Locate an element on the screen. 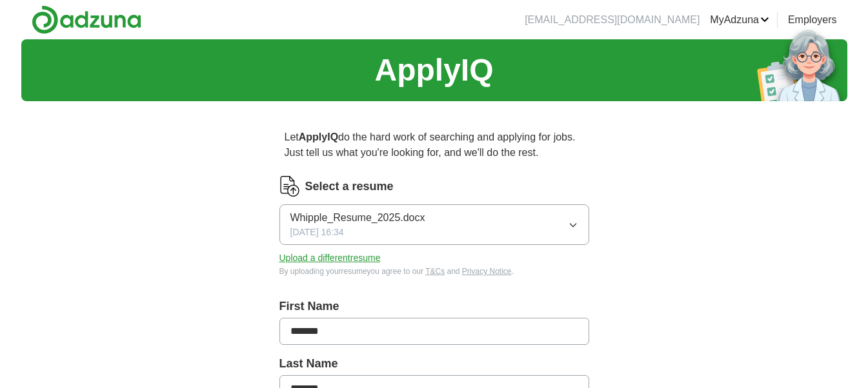 The height and width of the screenshot is (388, 868). strong: ApplyIQ is located at coordinates (318, 137).